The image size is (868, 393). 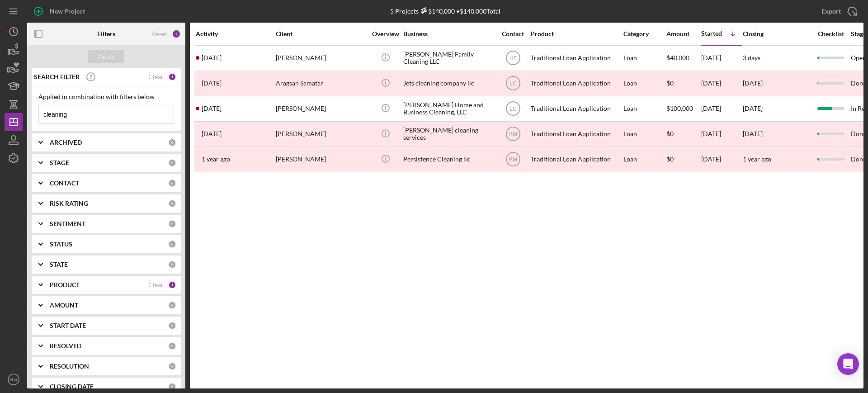 I want to click on div: Product, so click(x=576, y=34).